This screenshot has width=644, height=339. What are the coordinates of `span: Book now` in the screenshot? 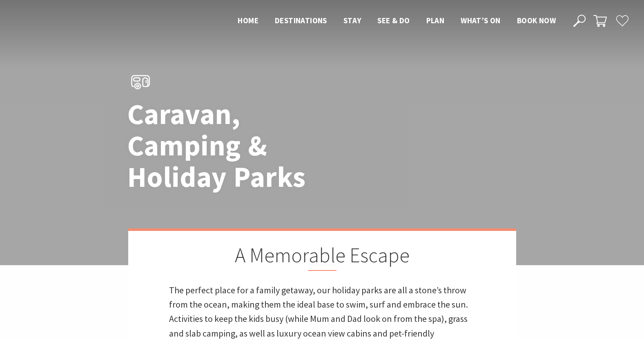 It's located at (536, 20).